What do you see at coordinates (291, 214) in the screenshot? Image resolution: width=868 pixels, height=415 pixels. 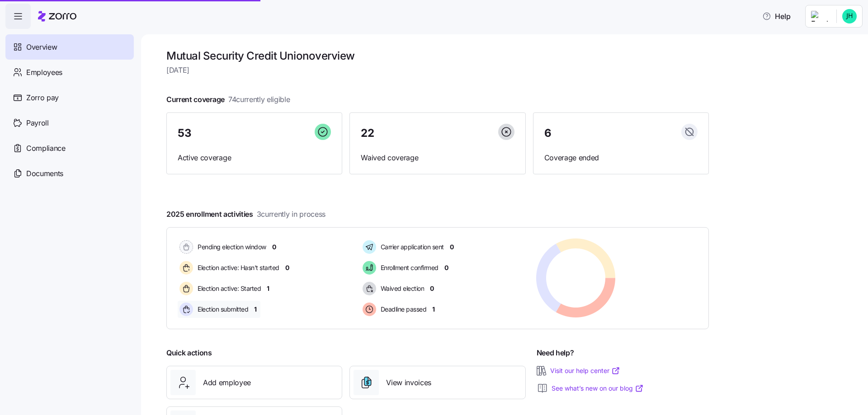 I see `span: 3 currently in process` at bounding box center [291, 214].